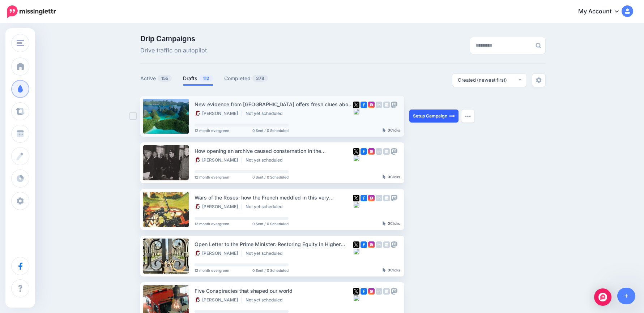  Describe the element at coordinates (274, 198) in the screenshot. I see `div: Wars of the Roses: how the French meddled in this very English conflict` at that location.